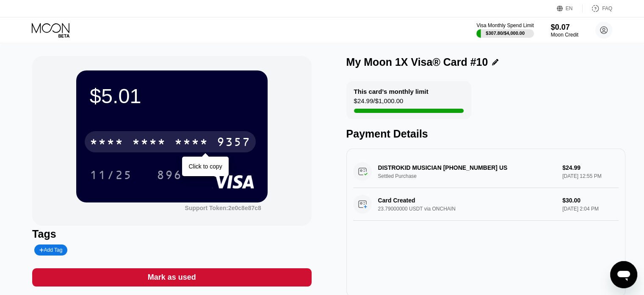  What do you see at coordinates (505, 30) in the screenshot?
I see `div: Visa Monthly Spend Limit$307.80/$4,000.00` at bounding box center [505, 30].